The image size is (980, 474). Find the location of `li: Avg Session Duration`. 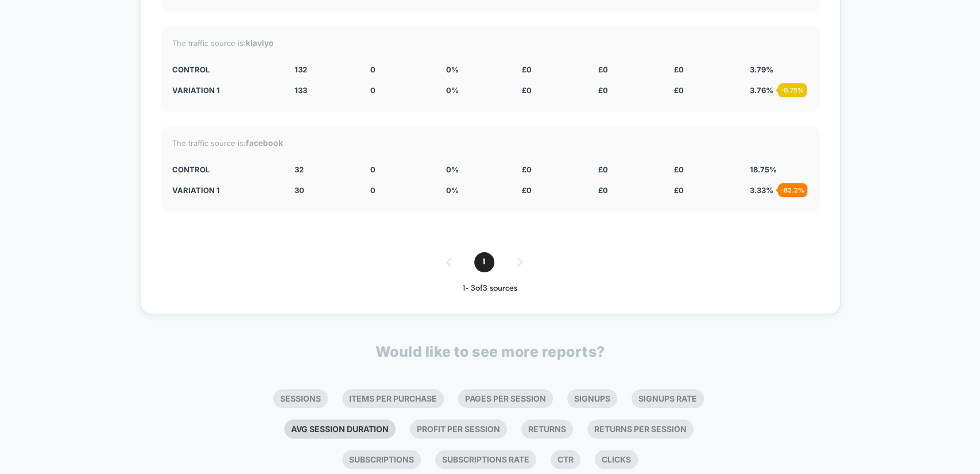

li: Avg Session Duration is located at coordinates (340, 428).